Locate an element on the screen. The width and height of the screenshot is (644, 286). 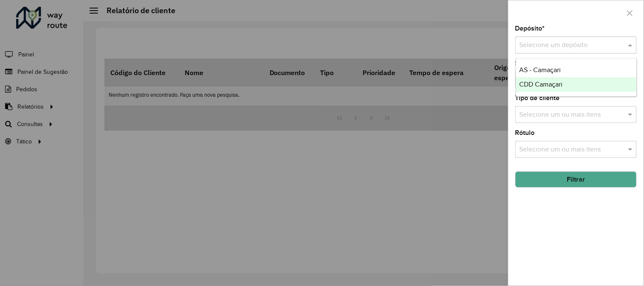
span: AS - Camaçari is located at coordinates (540, 70).